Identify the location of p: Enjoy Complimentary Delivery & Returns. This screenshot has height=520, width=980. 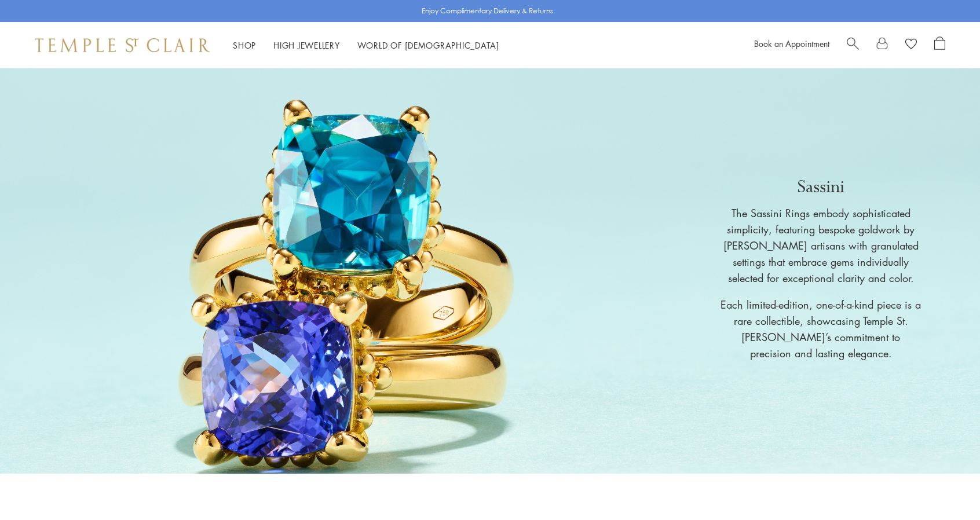
(487, 11).